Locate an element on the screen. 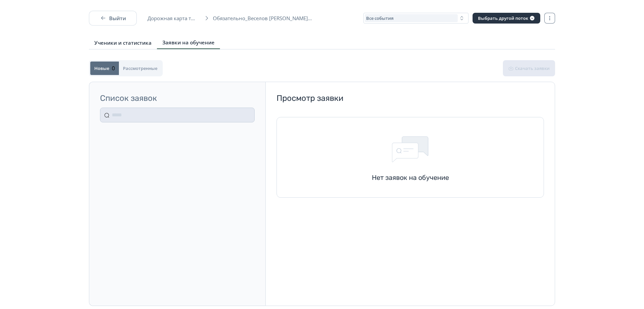 Image resolution: width=644 pixels, height=309 pixels. span: Новые is located at coordinates (102, 68).